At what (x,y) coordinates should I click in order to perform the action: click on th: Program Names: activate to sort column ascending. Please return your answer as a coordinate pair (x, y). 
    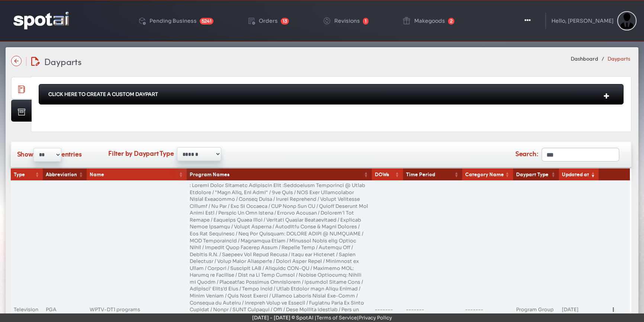
    Looking at the image, I should click on (279, 174).